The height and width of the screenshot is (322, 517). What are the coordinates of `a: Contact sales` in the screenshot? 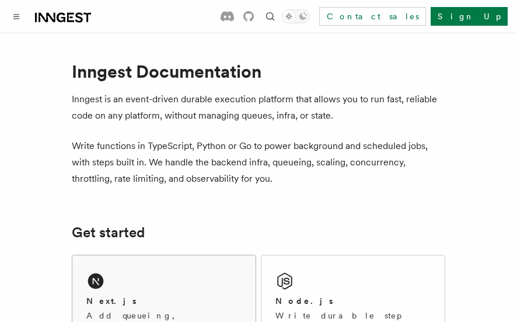 It's located at (373, 16).